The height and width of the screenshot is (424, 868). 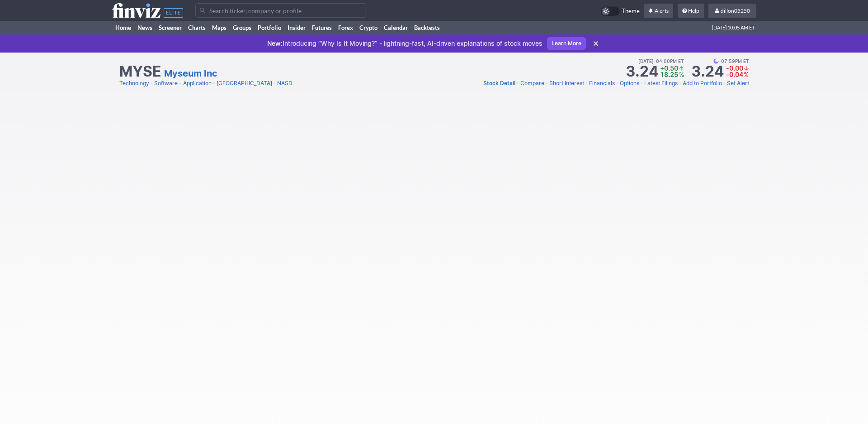 I want to click on span: Latest Filings, so click(x=661, y=83).